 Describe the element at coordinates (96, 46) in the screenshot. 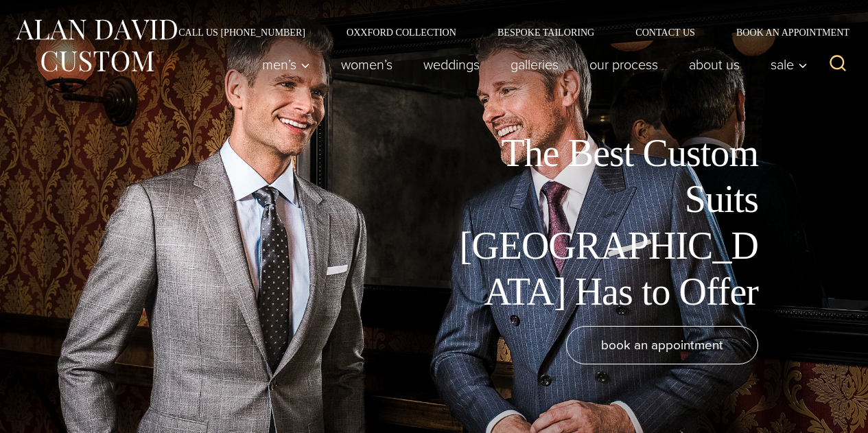

I see `img: Alan David Custom` at that location.